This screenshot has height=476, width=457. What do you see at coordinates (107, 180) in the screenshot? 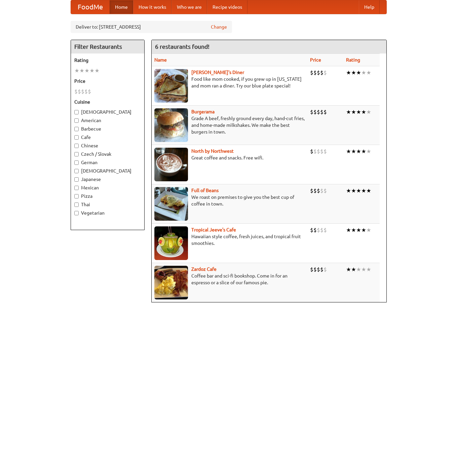
I see `label: Japanese` at bounding box center [107, 180].